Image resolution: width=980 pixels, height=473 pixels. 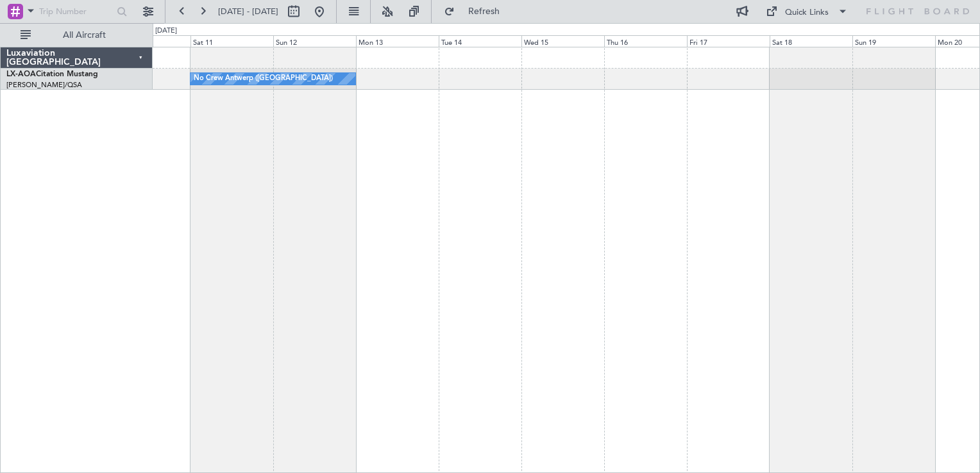 I want to click on div: Thu 16, so click(x=645, y=41).